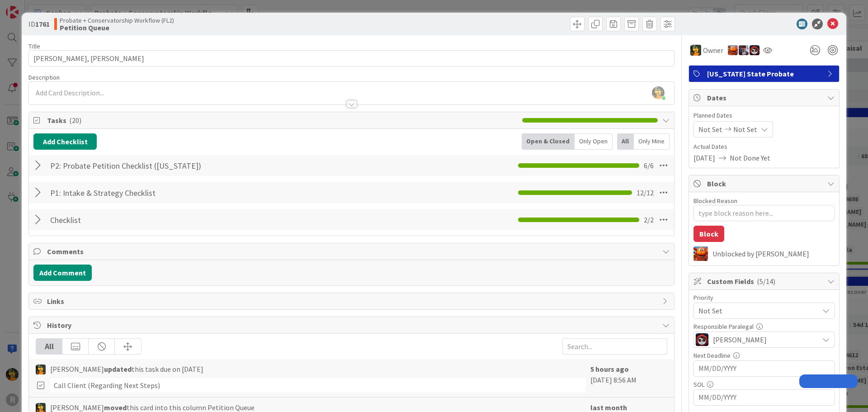 Image resolution: width=868 pixels, height=412 pixels. Describe the element at coordinates (39, 24) in the screenshot. I see `span: ID` at that location.